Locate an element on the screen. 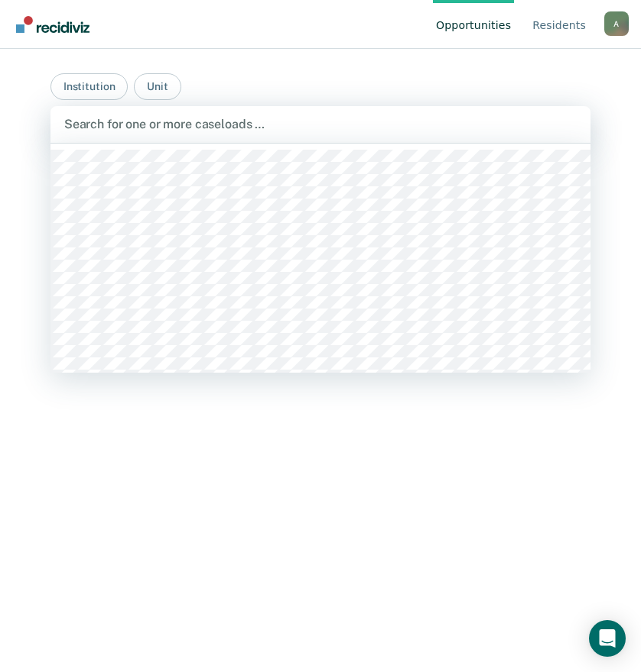 This screenshot has height=672, width=641. div: Open Intercom Messenger is located at coordinates (607, 639).